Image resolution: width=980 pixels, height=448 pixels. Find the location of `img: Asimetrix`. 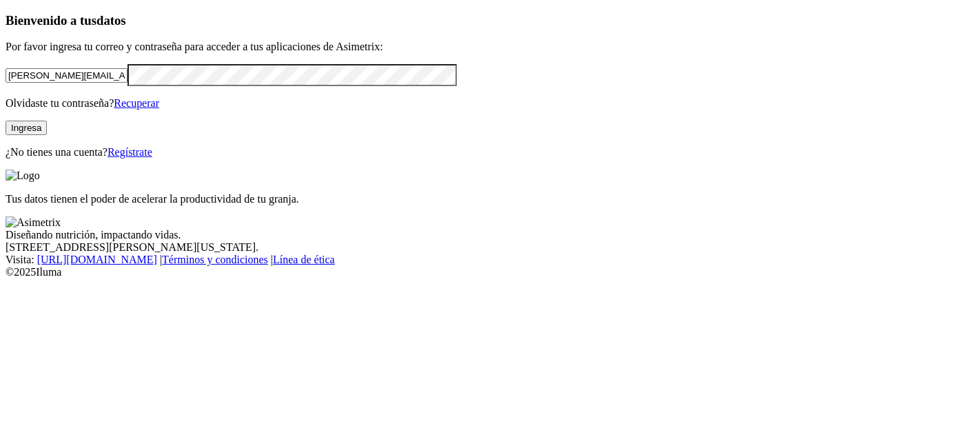

img: Asimetrix is located at coordinates (33, 222).